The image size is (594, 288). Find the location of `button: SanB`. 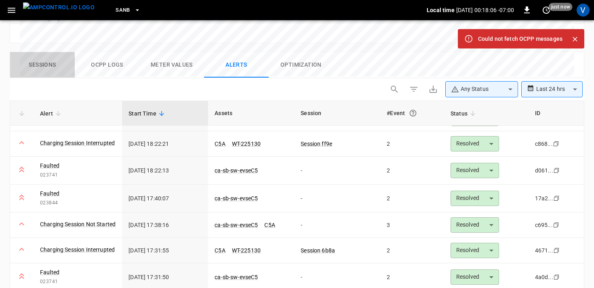

button: SanB is located at coordinates (128, 10).